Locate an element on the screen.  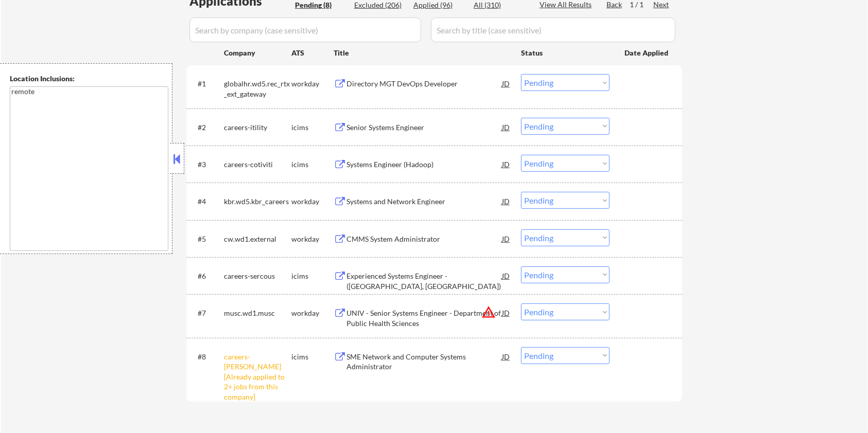
div: #6 is located at coordinates (206, 276).